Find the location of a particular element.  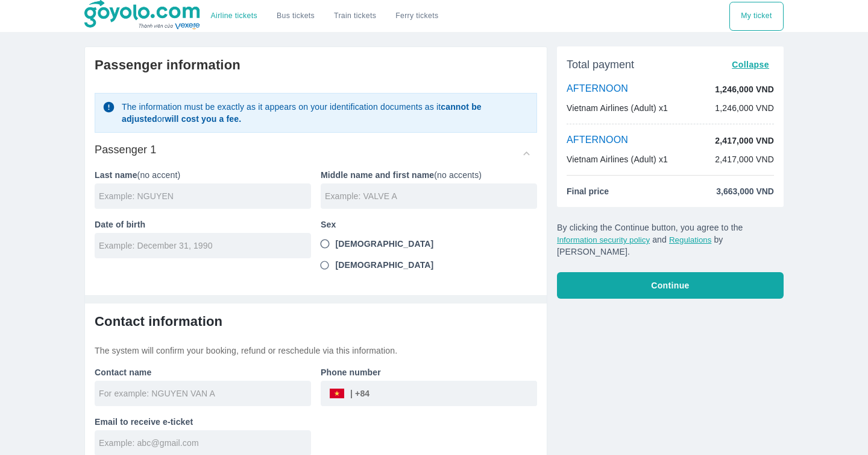

font: (no accent) is located at coordinates (159, 175).